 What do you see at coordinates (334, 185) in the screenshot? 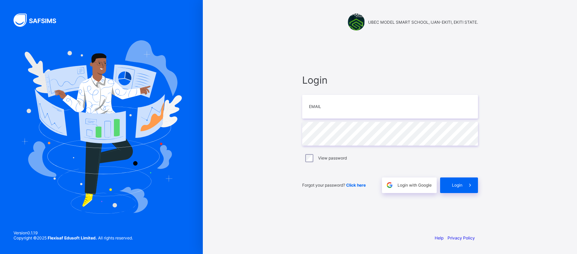
I see `span: Forgot your password?` at bounding box center [334, 185].